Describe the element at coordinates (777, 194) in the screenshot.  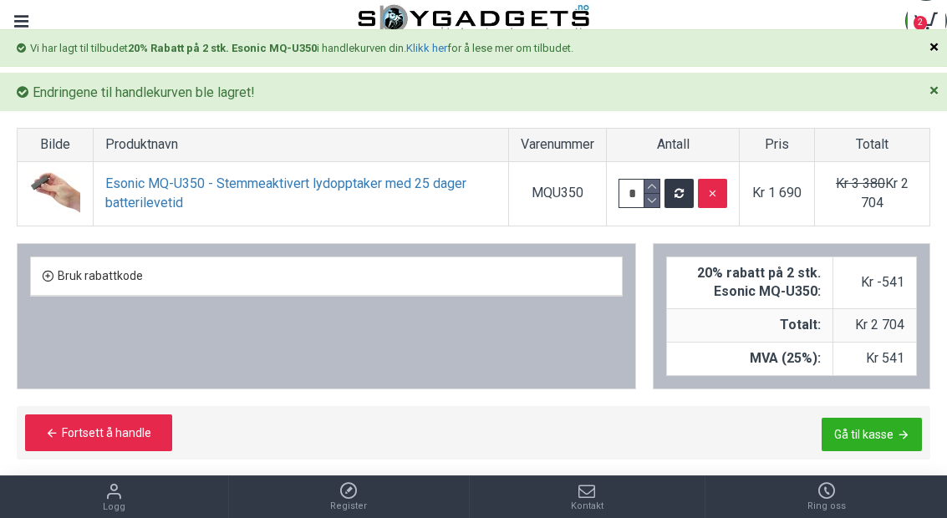
I see `td: Kr 1 690` at that location.